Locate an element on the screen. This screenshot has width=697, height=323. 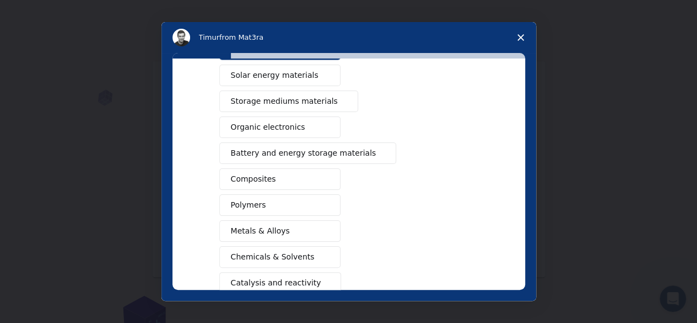
span: Chemicals & Solvents is located at coordinates (273, 256).